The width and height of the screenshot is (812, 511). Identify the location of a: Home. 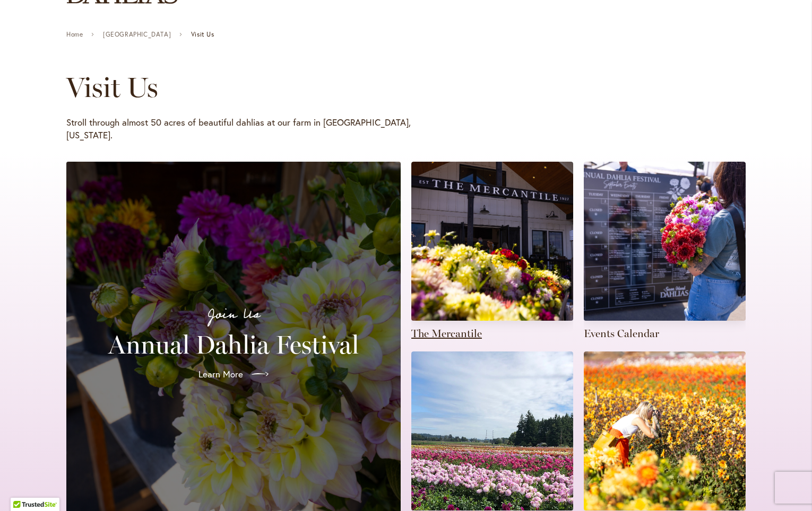
(75, 34).